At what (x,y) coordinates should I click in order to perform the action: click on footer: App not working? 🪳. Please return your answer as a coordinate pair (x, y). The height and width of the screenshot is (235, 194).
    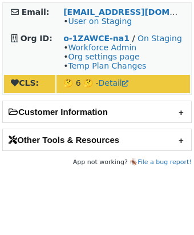
    Looking at the image, I should click on (97, 162).